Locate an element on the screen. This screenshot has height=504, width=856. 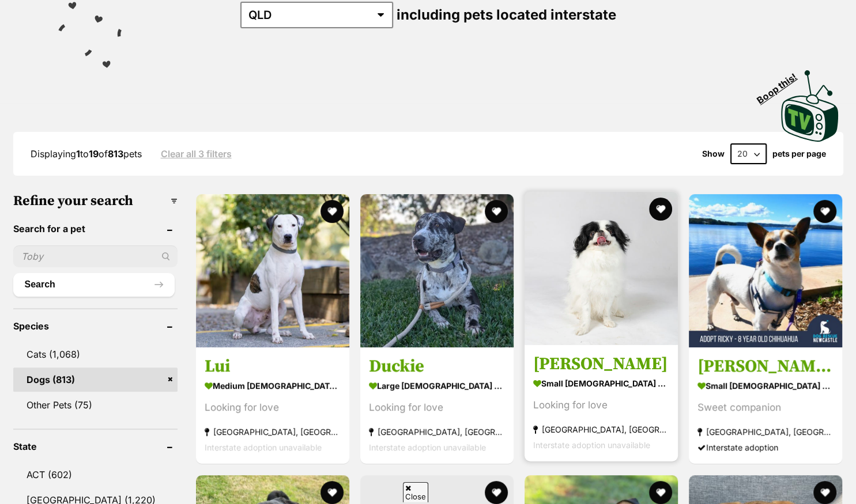
a: Dogs (813) is located at coordinates (95, 380).